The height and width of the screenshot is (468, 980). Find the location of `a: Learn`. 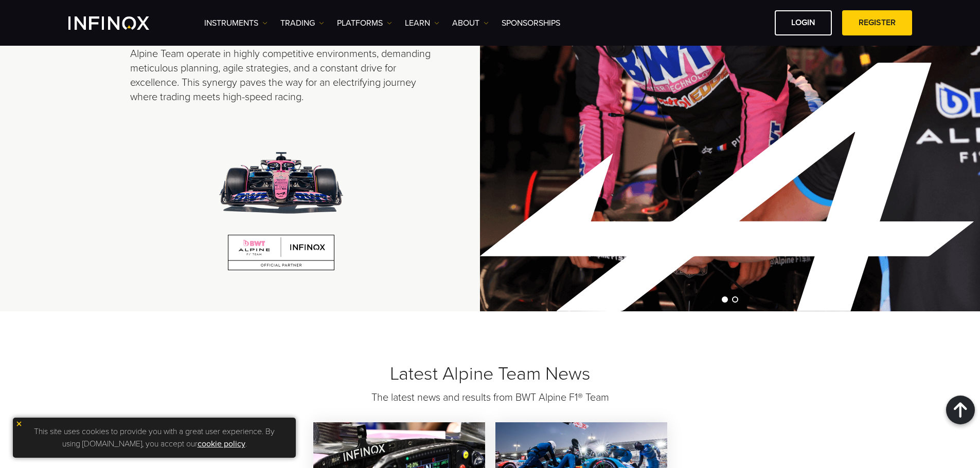

a: Learn is located at coordinates (422, 23).